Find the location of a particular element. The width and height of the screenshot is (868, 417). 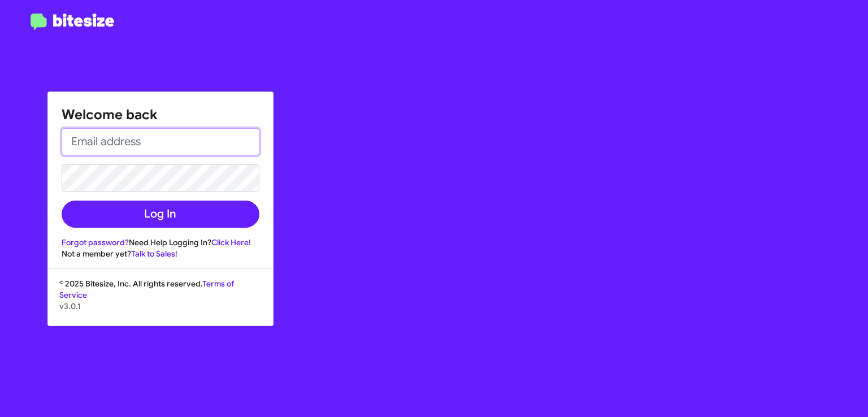

div: © 2025 Bitesize, Inc. All rights reserved. is located at coordinates (160, 302).